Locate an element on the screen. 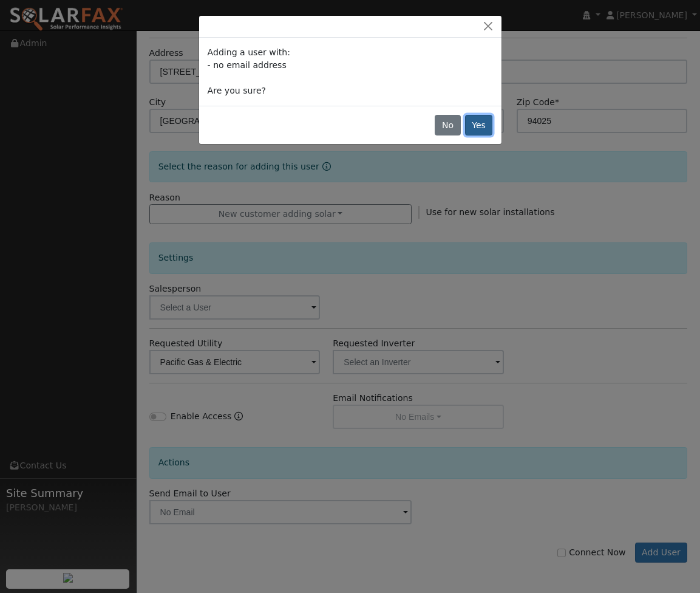 The image size is (700, 593). button: Close is located at coordinates (488, 26).